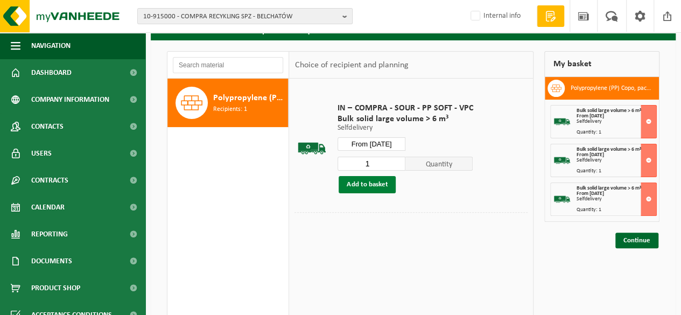 The image size is (681, 315). I want to click on input: Select date, so click(371, 144).